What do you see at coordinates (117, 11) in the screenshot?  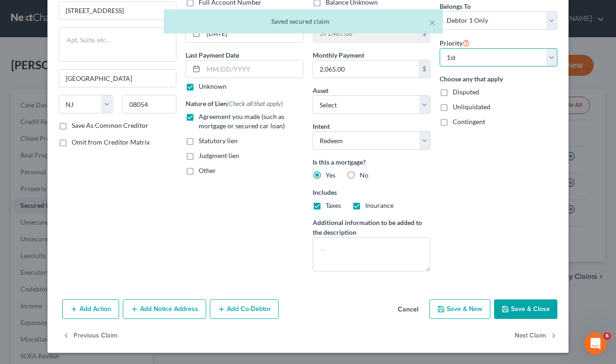 I see `input: Enter address...` at bounding box center [117, 11].